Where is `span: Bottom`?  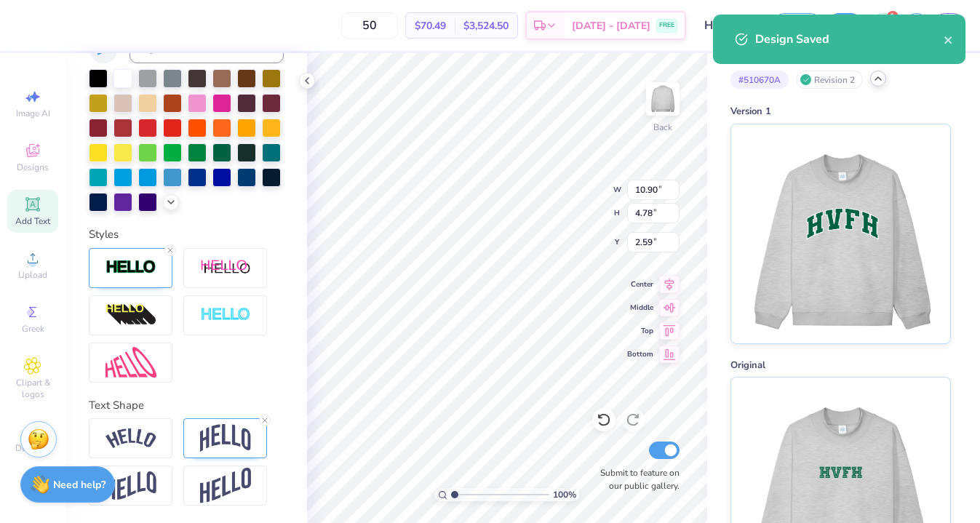 span: Bottom is located at coordinates (640, 354).